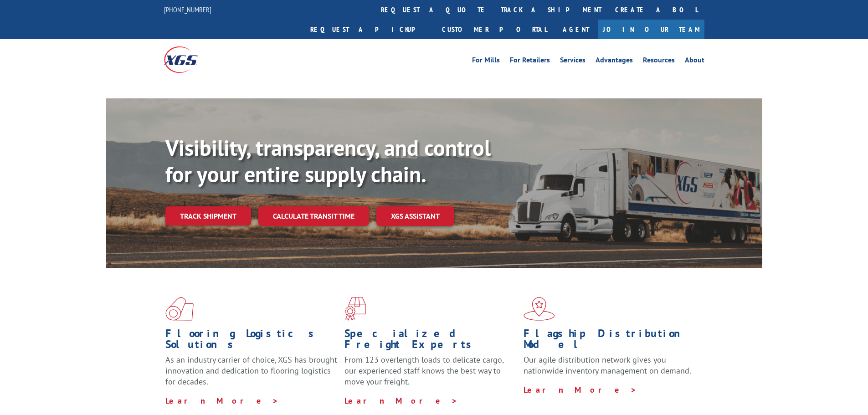 This screenshot has width=868, height=415. Describe the element at coordinates (430, 375) in the screenshot. I see `p: From 123 overlength loads to delicate cargo, our experienced staff knows the best way to move you...` at that location.